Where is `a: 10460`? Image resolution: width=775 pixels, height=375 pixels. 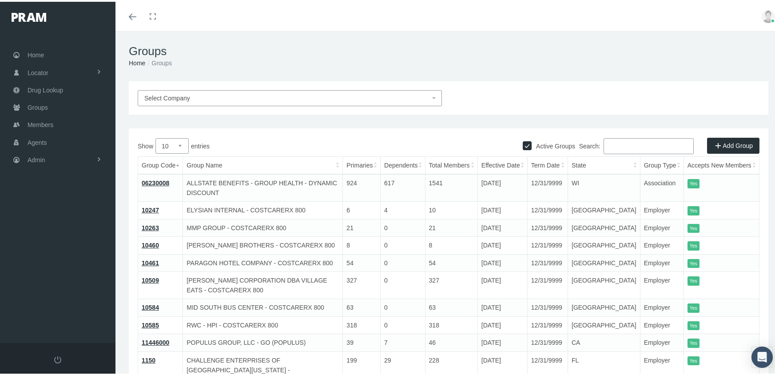
a: 10460 is located at coordinates (150, 243).